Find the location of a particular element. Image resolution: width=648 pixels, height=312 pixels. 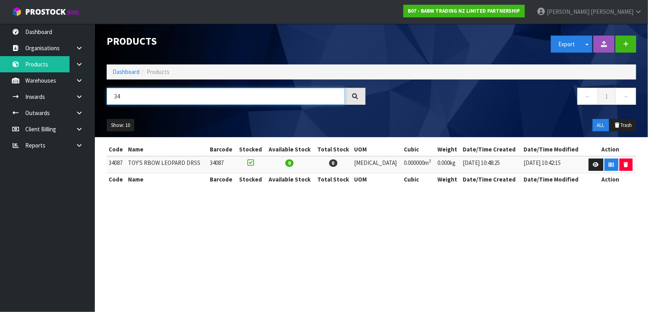

a: Dashboard is located at coordinates (126, 72).